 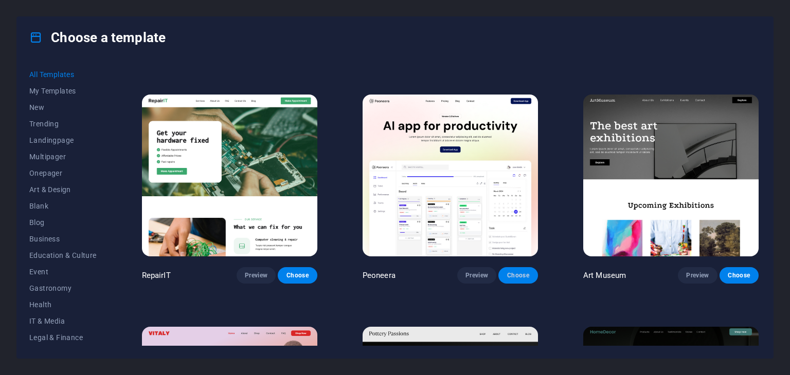 What do you see at coordinates (63, 272) in the screenshot?
I see `button: Event` at bounding box center [63, 272].